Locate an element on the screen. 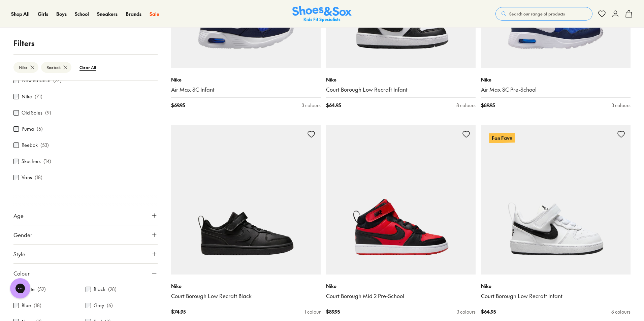  a: Sale is located at coordinates (154, 14).